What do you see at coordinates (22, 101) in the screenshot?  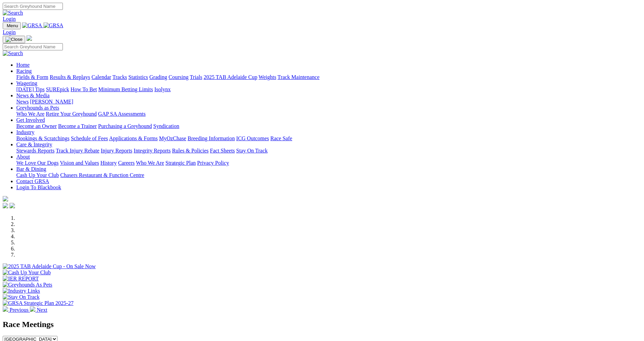 I see `a: News` at bounding box center [22, 101].